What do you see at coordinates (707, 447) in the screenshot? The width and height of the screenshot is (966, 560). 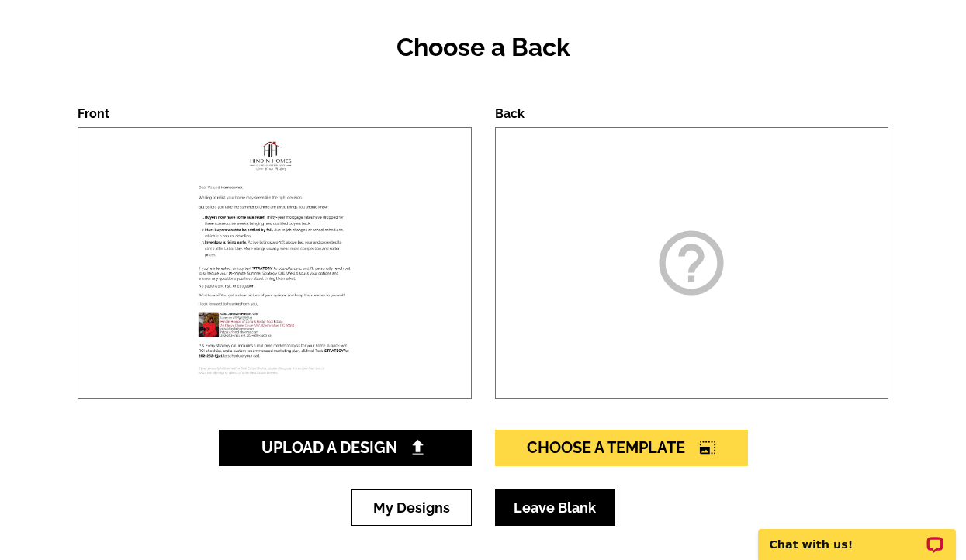 I see `i: photo_size_select_large` at bounding box center [707, 447].